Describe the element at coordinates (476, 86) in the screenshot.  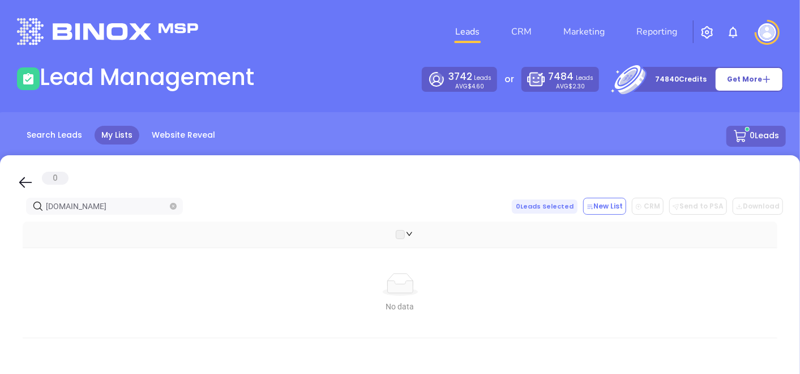
I see `span: $4.60` at that location.